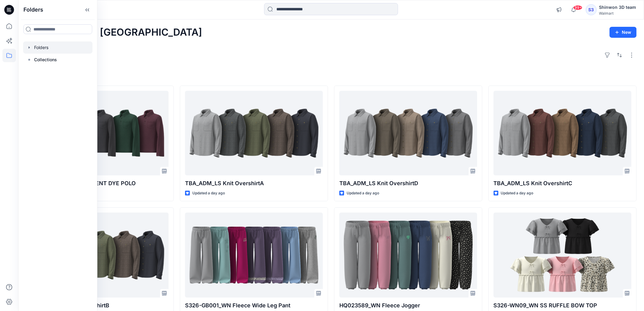  I want to click on a: TBA_ADM_LS Knit OvershirtA, so click(254, 133).